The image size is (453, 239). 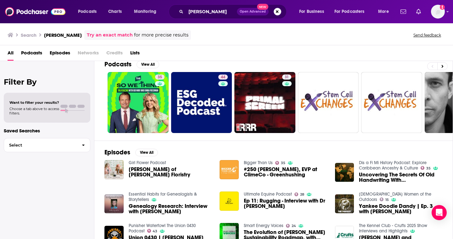 I want to click on a: 15, so click(x=384, y=199).